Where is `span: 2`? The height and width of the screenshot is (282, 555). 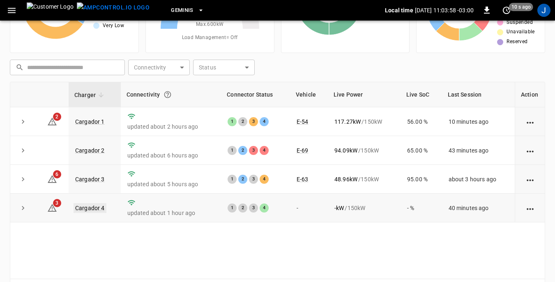 span: 2 is located at coordinates (57, 117).